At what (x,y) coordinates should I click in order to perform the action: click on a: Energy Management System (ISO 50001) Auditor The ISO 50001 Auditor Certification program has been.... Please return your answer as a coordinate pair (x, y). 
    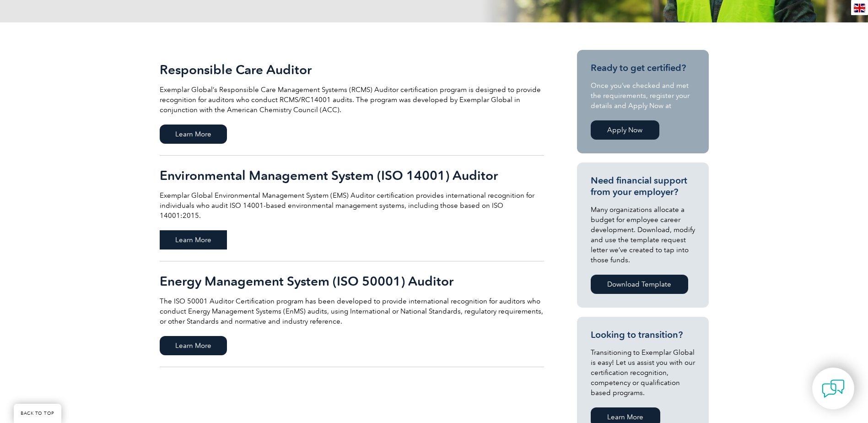
    Looking at the image, I should click on (352, 314).